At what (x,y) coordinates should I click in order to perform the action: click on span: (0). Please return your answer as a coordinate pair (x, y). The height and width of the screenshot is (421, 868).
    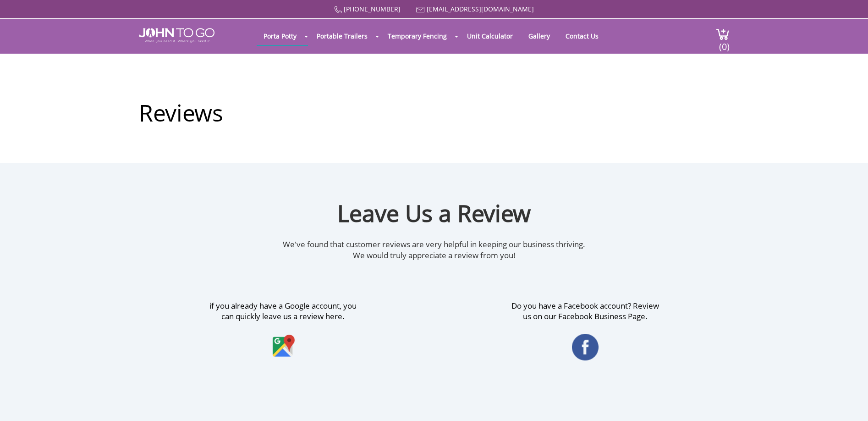
    Looking at the image, I should click on (724, 43).